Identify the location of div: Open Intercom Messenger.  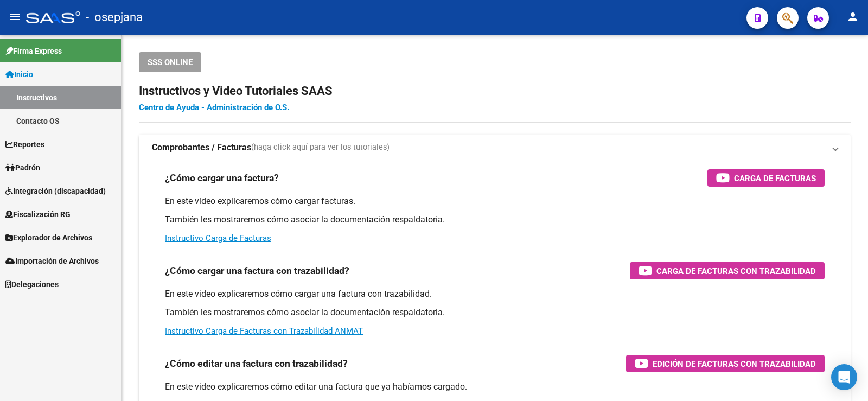
(845, 378).